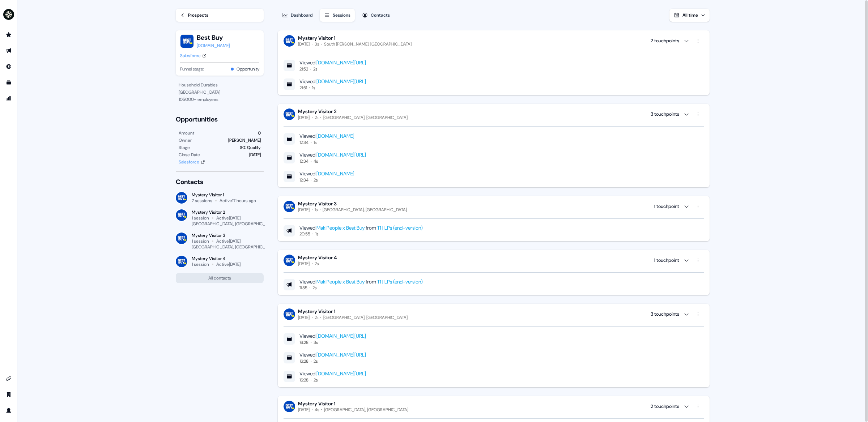 The image size is (868, 422). What do you see at coordinates (220, 119) in the screenshot?
I see `div: Opportunities` at bounding box center [220, 119].